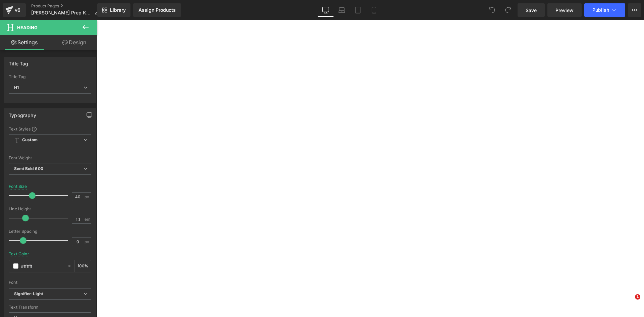 The height and width of the screenshot is (317, 644). I want to click on button: Redo, so click(508, 10).